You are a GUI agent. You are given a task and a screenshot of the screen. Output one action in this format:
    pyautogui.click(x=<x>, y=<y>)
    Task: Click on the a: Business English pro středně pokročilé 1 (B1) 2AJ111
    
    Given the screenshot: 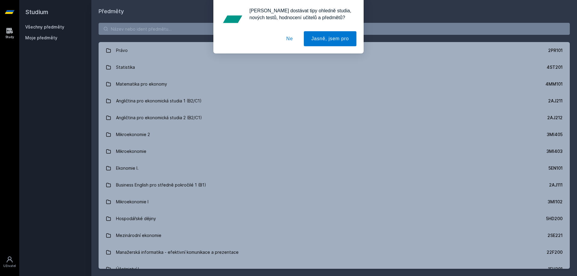 What is the action you would take?
    pyautogui.click(x=334, y=185)
    